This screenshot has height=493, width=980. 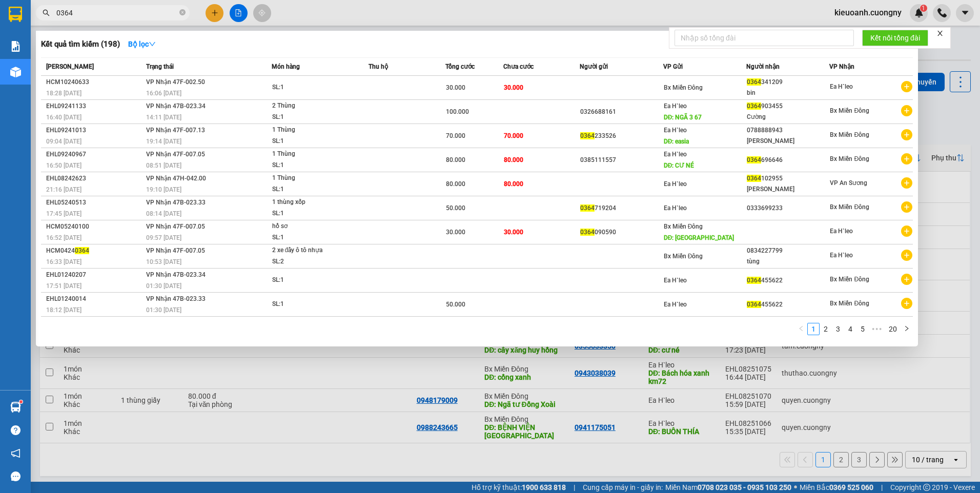 I want to click on img: logo-vxr, so click(x=15, y=14).